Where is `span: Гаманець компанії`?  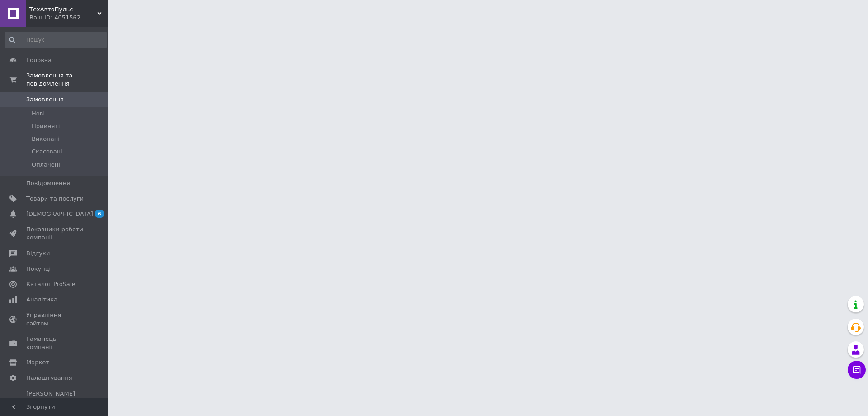
span: Гаманець компанії is located at coordinates (55, 343).